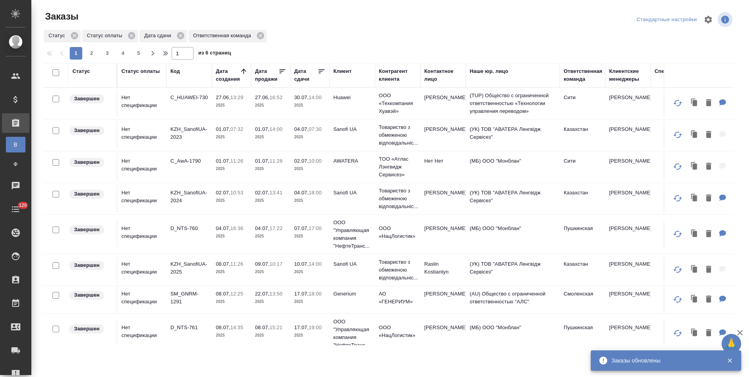  What do you see at coordinates (352, 234) in the screenshot?
I see `p: ООО "Управляющая компания "НефтеТранс...` at bounding box center [352, 234].